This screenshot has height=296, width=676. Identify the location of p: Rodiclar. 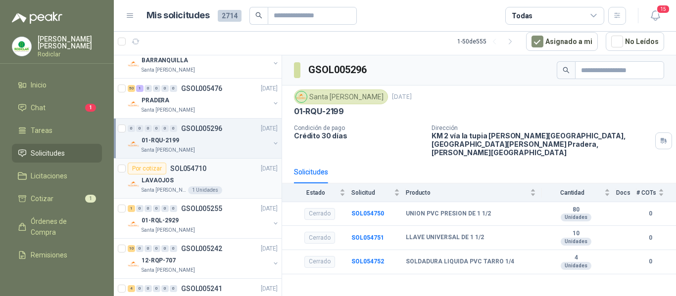
(70, 54).